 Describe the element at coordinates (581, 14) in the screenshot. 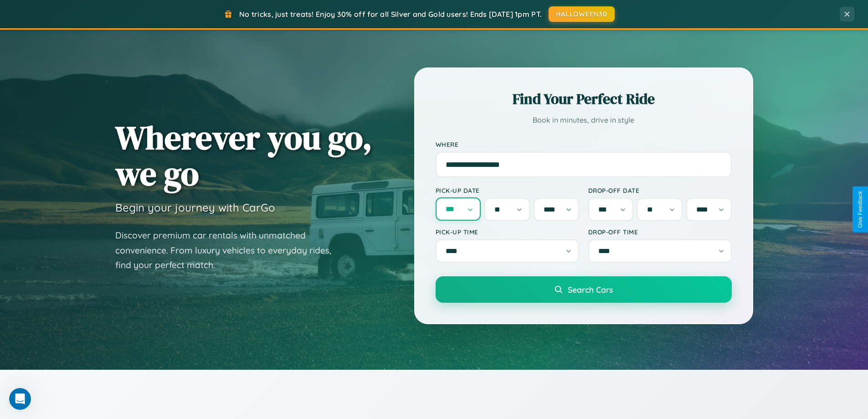

I see `button: HALLOWEEN30` at that location.